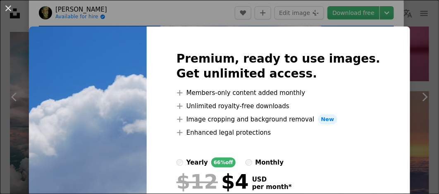 The image size is (439, 194). What do you see at coordinates (279, 132) in the screenshot?
I see `li: Enhanced legal protections` at bounding box center [279, 132].